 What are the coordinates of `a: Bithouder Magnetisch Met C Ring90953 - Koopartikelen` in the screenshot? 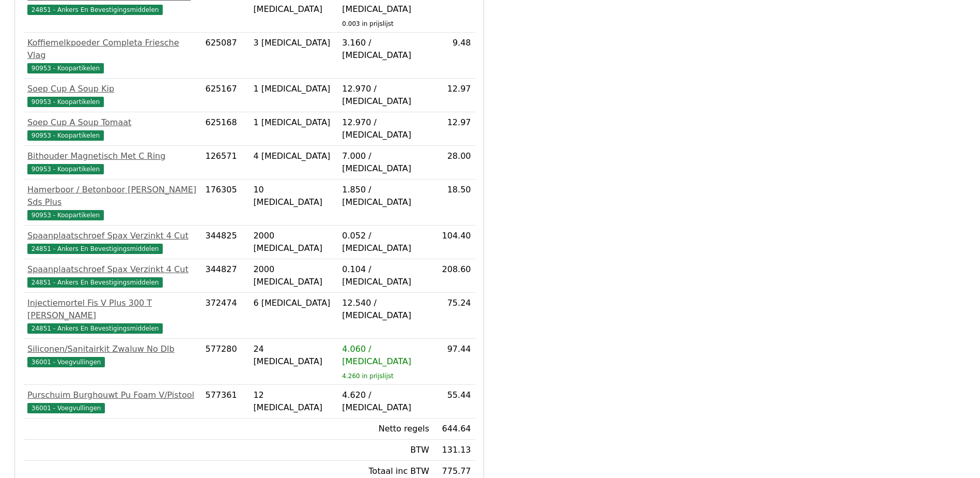 It's located at (112, 162).